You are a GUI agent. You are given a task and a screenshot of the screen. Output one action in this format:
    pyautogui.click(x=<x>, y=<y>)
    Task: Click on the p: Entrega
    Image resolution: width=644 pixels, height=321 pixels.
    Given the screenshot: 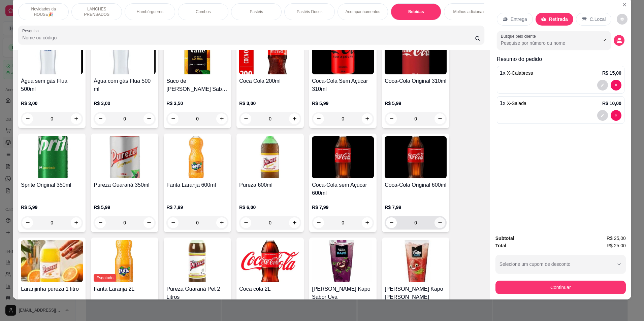 What is the action you would take?
    pyautogui.click(x=519, y=19)
    